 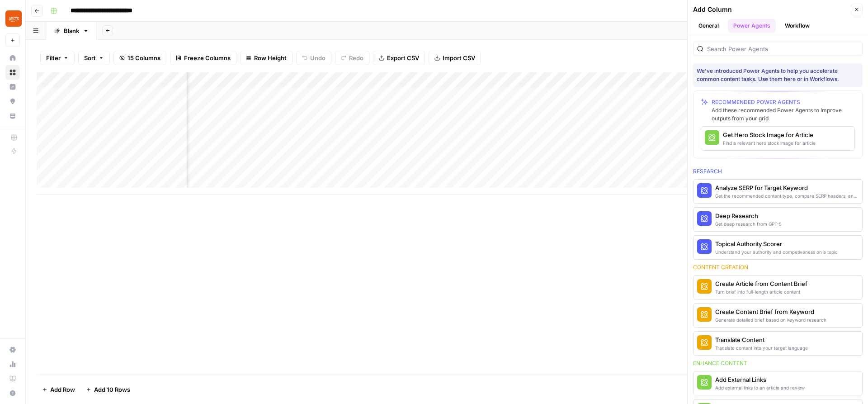 What do you see at coordinates (13, 116) in the screenshot?
I see `a: Your Data` at bounding box center [13, 116].